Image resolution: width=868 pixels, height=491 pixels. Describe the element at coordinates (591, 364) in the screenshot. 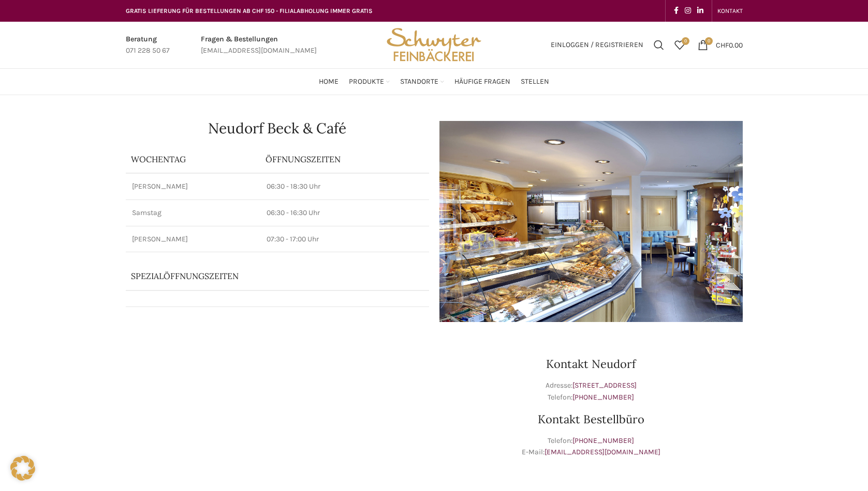

I see `h3: Kontakt Neudorf` at that location.